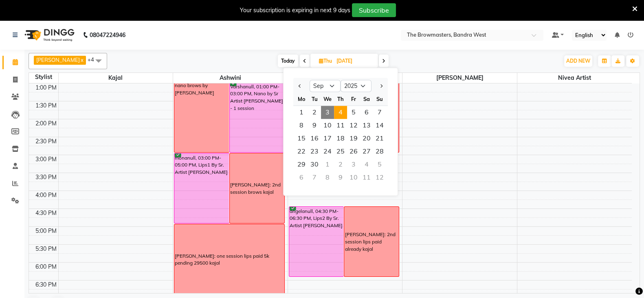 The width and height of the screenshot is (644, 298). Describe the element at coordinates (353, 165) in the screenshot. I see `div: Friday, October 3, 2025` at that location.